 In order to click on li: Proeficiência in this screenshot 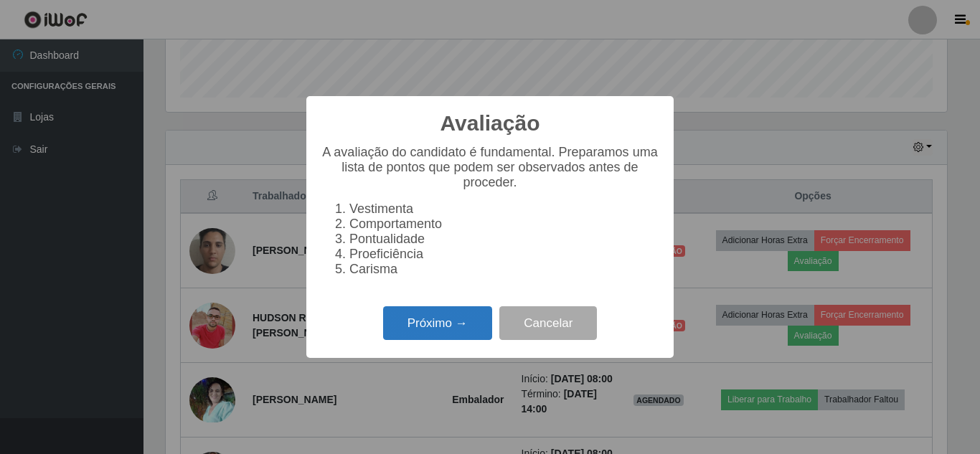, I will do `click(504, 254)`.